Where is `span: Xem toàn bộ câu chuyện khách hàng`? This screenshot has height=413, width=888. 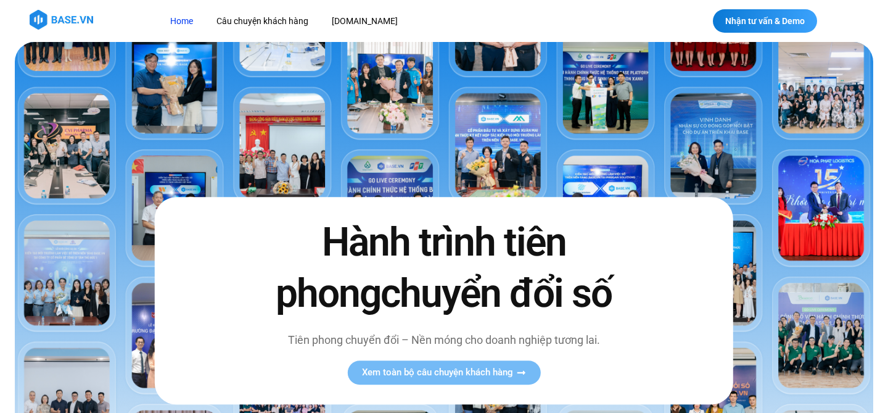
span: Xem toàn bộ câu chuyện khách hàng is located at coordinates (437, 372).